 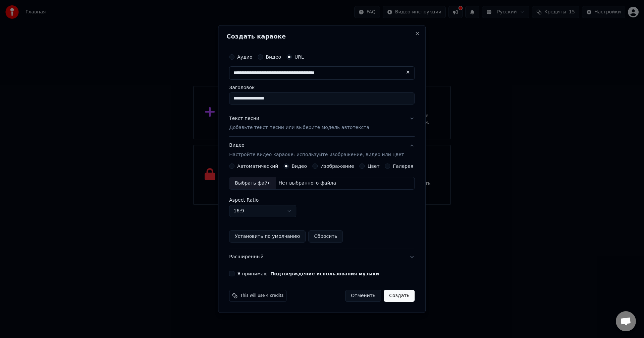 What do you see at coordinates (299, 128) in the screenshot?
I see `p: Добавьте текст песни или выберите модель автотекста` at bounding box center [299, 128].